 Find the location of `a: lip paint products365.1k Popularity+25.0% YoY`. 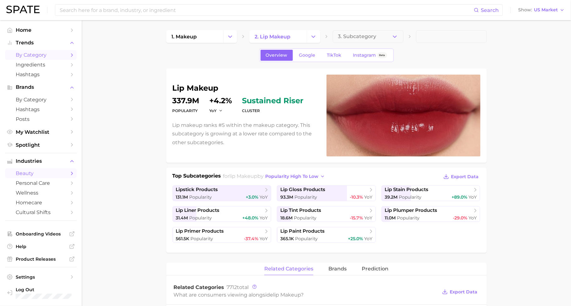

a: lip paint products365.1k Popularity+25.0% YoY is located at coordinates (326, 235).